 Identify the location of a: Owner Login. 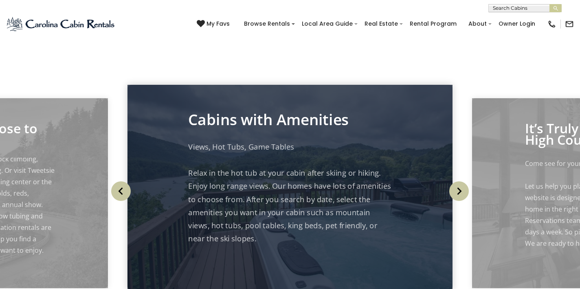
(516, 24).